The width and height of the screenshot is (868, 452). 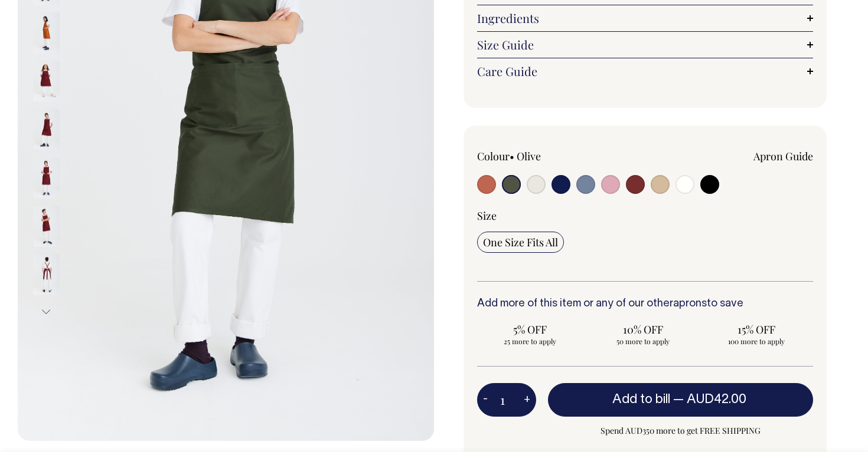 What do you see at coordinates (643, 342) in the screenshot?
I see `span: 50 more to apply` at bounding box center [643, 342].